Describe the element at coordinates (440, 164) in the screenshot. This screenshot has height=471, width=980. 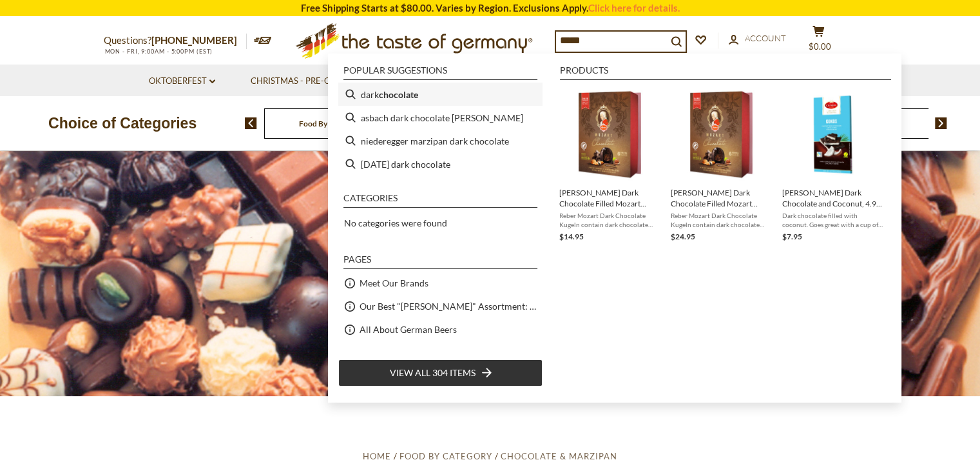
I see `li: easter dark chocolate` at that location.